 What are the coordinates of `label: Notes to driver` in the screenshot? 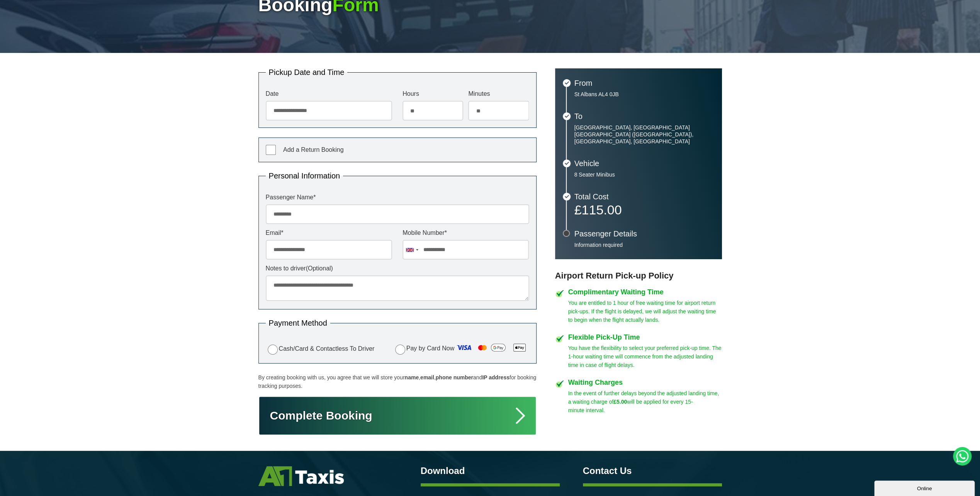 It's located at (397, 269).